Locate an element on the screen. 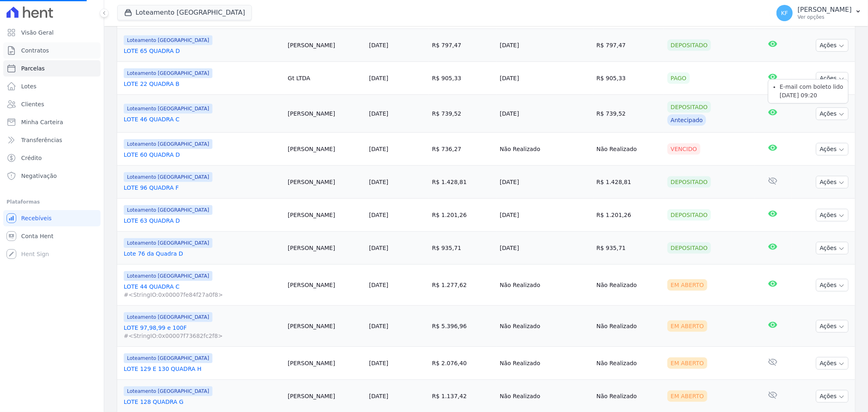 The image size is (868, 412). a: Lotes is located at coordinates (51, 87).